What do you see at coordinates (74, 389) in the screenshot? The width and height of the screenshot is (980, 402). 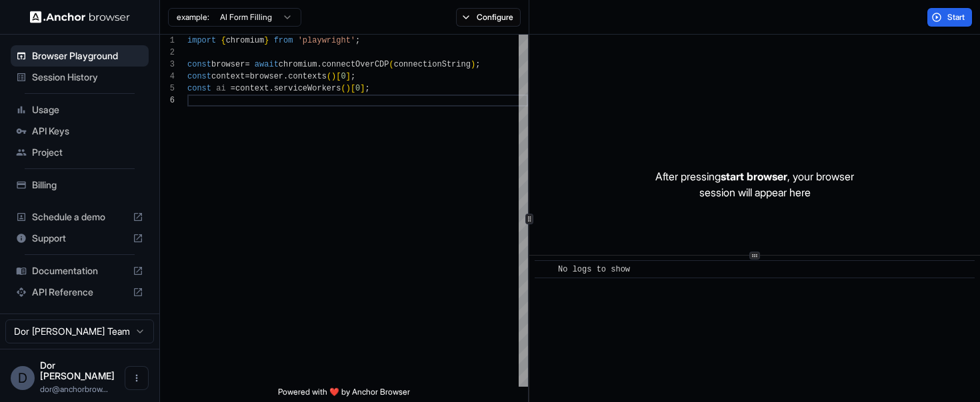 I see `span: dor@anchorbrowser.io` at bounding box center [74, 389].